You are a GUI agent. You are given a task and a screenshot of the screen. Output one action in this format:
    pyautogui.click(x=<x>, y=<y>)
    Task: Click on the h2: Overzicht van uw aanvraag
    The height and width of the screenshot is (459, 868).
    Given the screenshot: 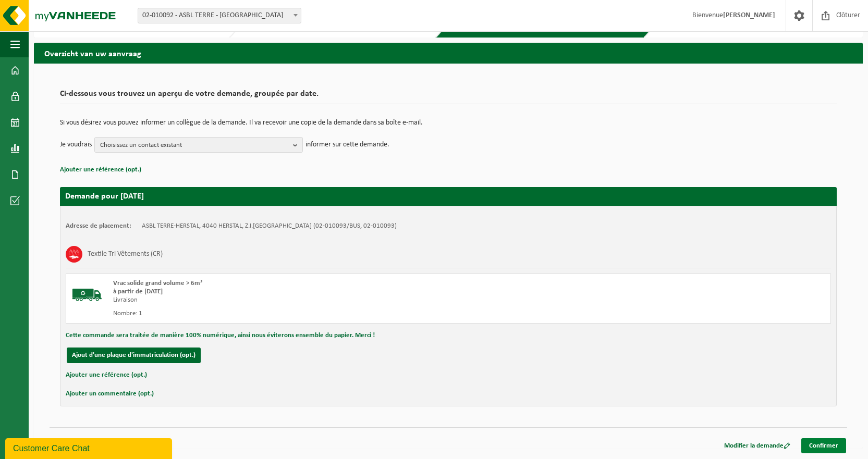 What is the action you would take?
    pyautogui.click(x=448, y=53)
    